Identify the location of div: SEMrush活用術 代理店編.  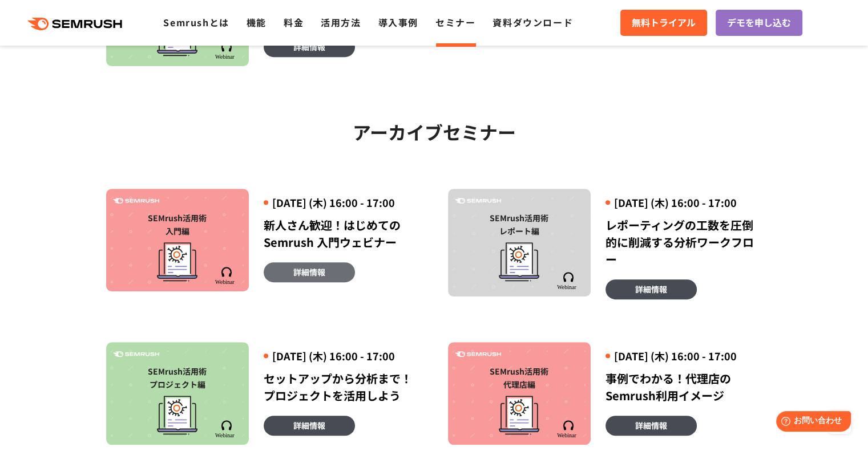
(519, 378).